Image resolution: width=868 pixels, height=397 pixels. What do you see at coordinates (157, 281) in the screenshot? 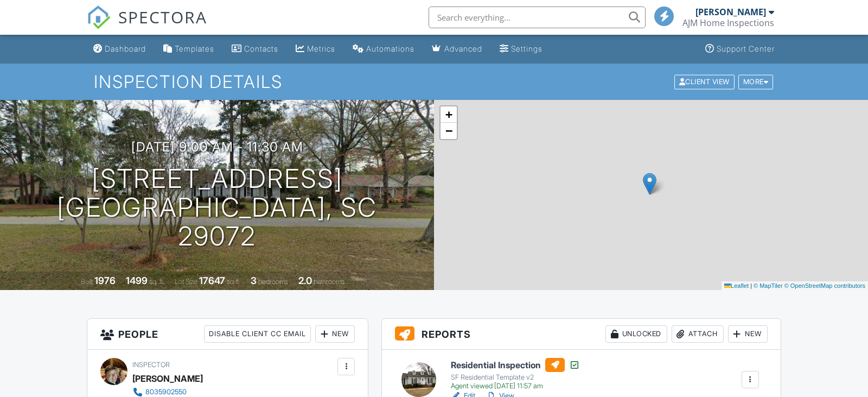
I see `span: sq. ft.` at bounding box center [157, 281].